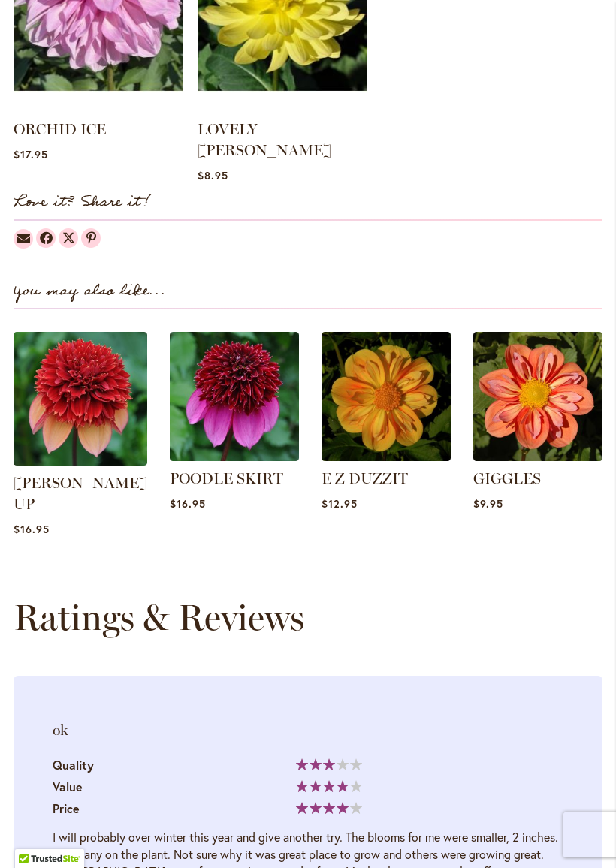  What do you see at coordinates (72, 764) in the screenshot?
I see `span: Quality` at bounding box center [72, 764].